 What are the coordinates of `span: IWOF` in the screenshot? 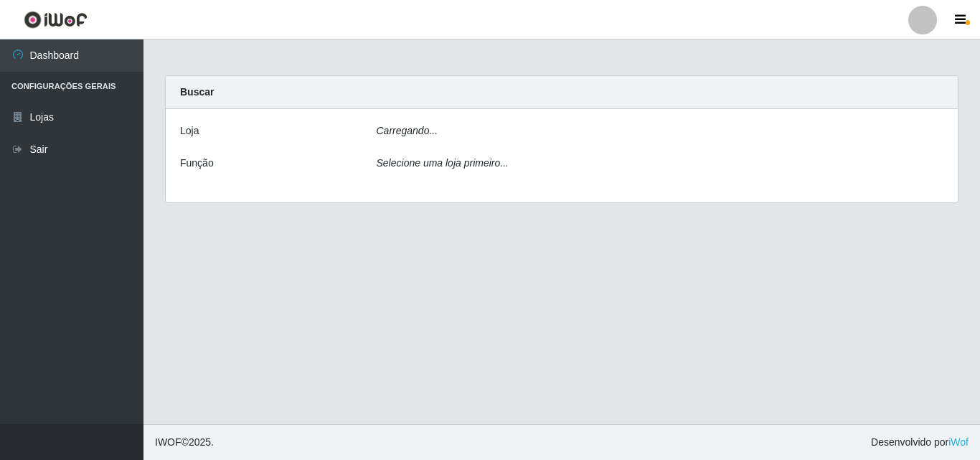 It's located at (168, 442).